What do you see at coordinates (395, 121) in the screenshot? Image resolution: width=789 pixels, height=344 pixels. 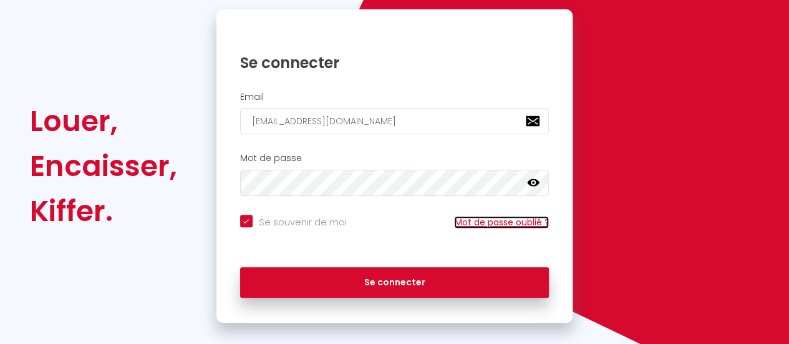 I see `input: Ton Email` at bounding box center [395, 121].